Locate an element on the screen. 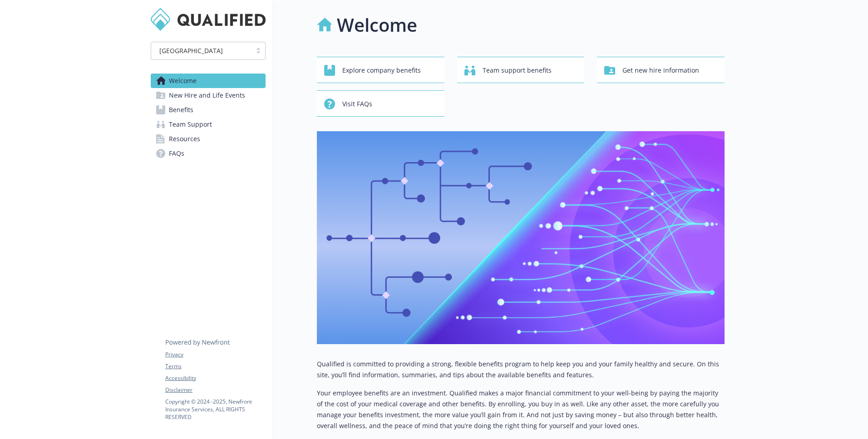 This screenshot has width=868, height=439. a: Terms is located at coordinates (215, 367).